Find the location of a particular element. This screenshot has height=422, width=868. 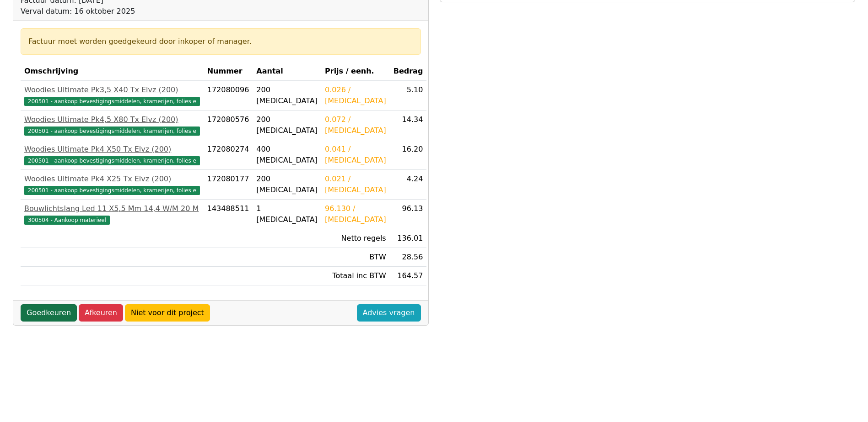

th: Aantal is located at coordinates (287, 71).